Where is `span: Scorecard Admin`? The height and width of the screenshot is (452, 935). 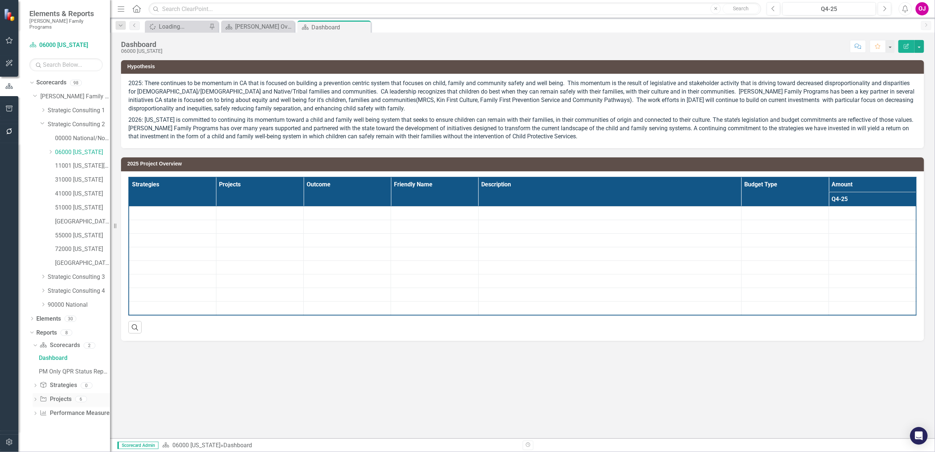
span: Scorecard Admin is located at coordinates (138, 445).